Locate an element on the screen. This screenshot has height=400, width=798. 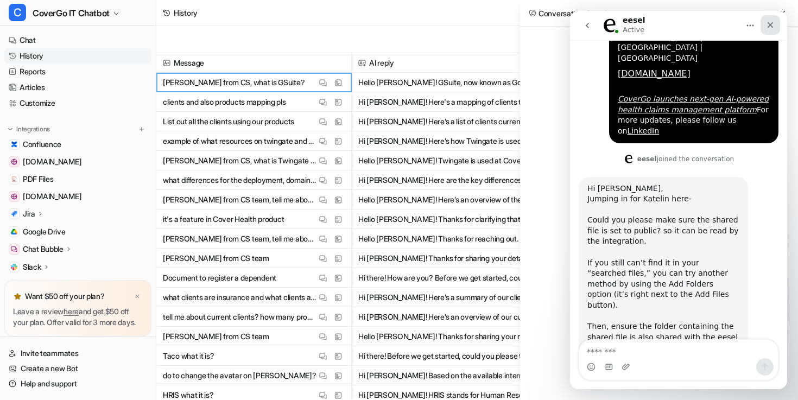
span: AI reply is located at coordinates (464, 63).